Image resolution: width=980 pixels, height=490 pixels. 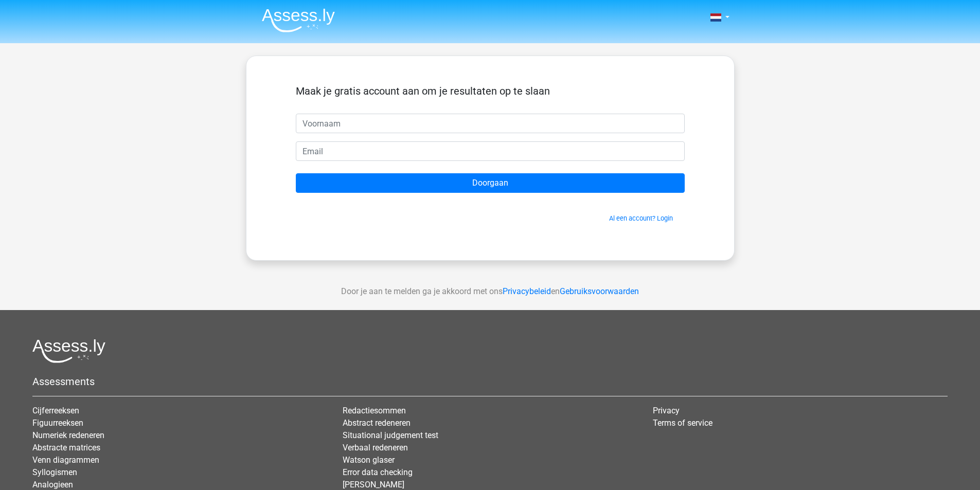 What do you see at coordinates (66, 460) in the screenshot?
I see `a: Venn diagrammen` at bounding box center [66, 460].